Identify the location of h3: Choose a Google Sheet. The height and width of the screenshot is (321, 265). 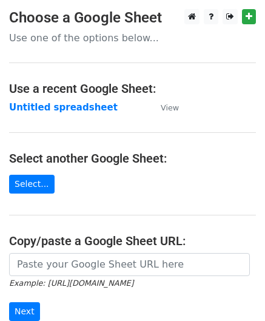
(132, 18).